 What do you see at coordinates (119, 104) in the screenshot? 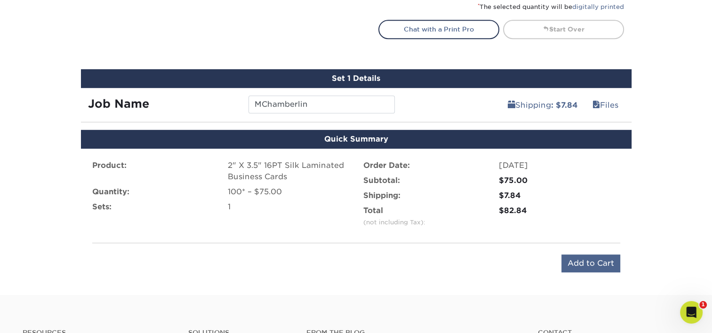
I see `strong: Job Name` at bounding box center [119, 104].